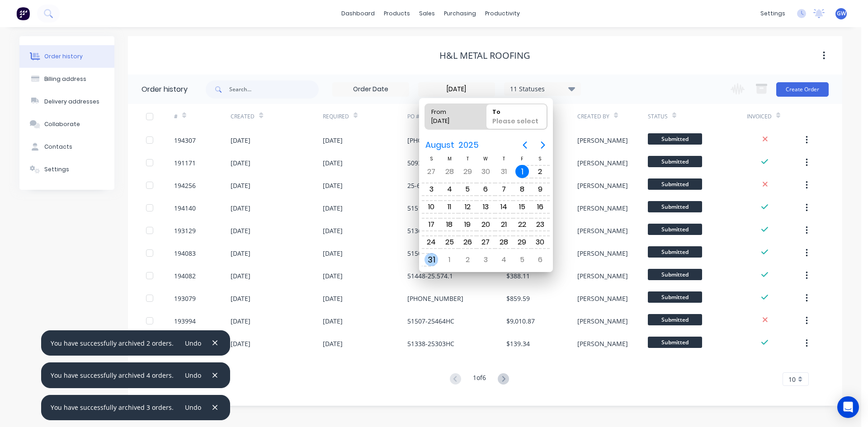 The image size is (868, 427). Describe the element at coordinates (540, 172) in the screenshot. I see `div: Saturday, August 2, 2025` at that location.